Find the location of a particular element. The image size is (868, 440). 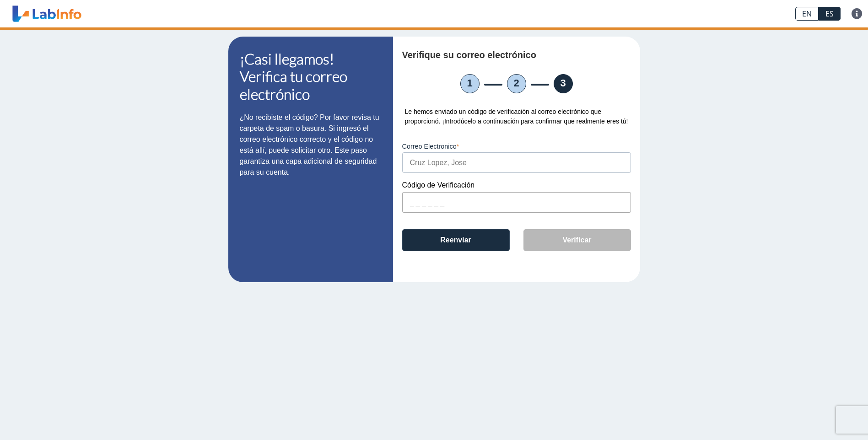

button: Reenviar is located at coordinates (455, 240).